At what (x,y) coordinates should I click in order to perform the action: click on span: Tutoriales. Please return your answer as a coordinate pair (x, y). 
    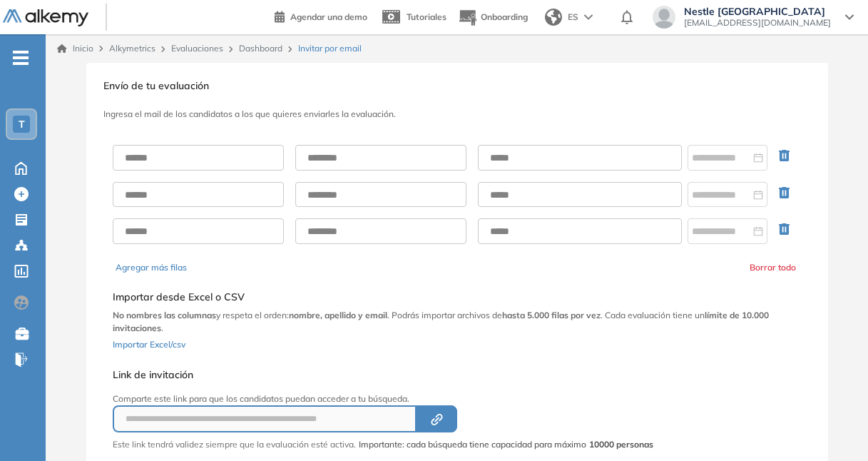
    Looking at the image, I should click on (426, 17).